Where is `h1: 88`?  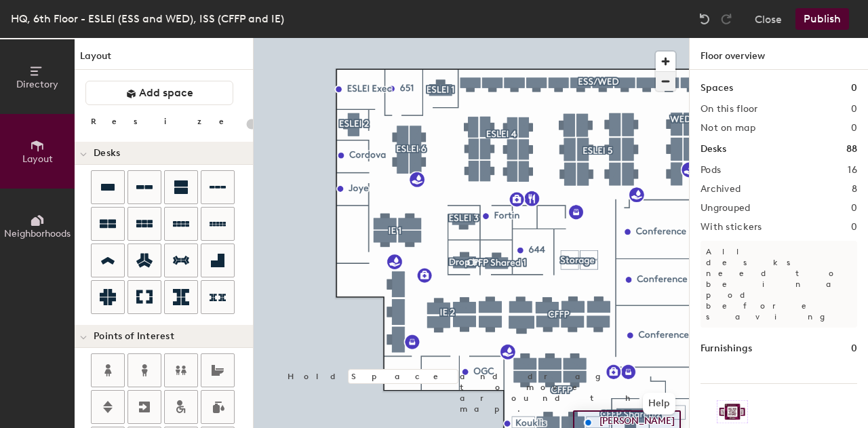 h1: 88 is located at coordinates (852, 149).